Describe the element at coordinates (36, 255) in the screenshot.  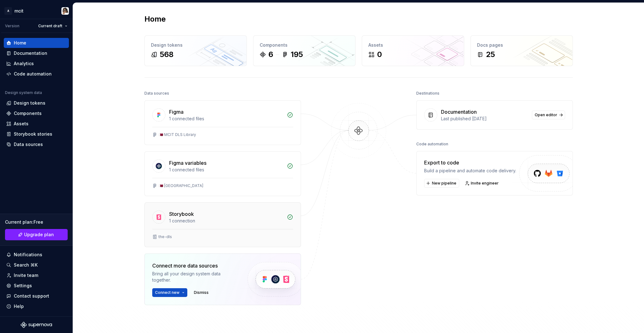
I see `button: Notifications` at that location.